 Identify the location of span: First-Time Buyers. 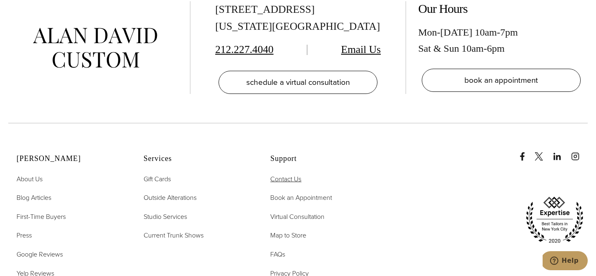
(41, 216).